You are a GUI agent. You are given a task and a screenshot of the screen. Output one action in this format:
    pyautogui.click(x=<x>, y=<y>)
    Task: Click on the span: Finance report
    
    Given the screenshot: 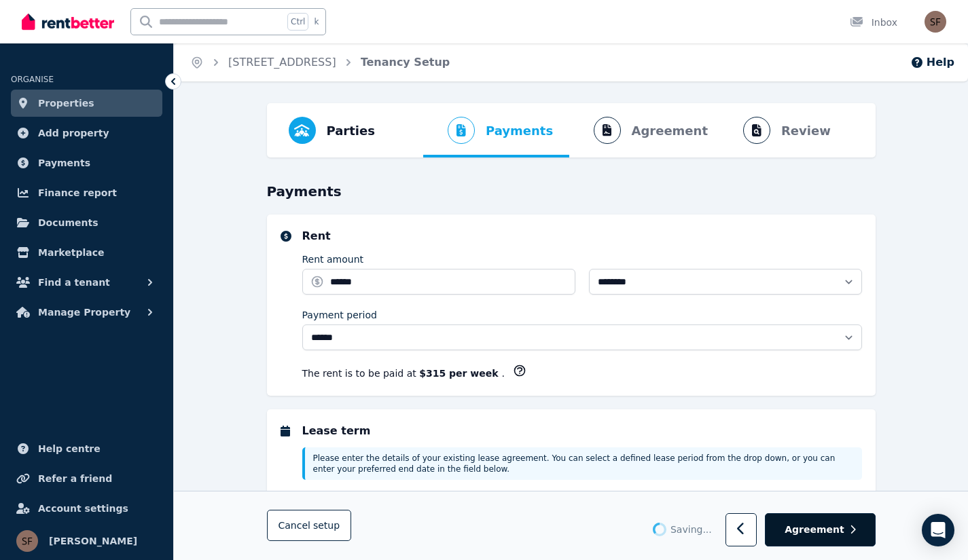 What is the action you would take?
    pyautogui.click(x=78, y=193)
    